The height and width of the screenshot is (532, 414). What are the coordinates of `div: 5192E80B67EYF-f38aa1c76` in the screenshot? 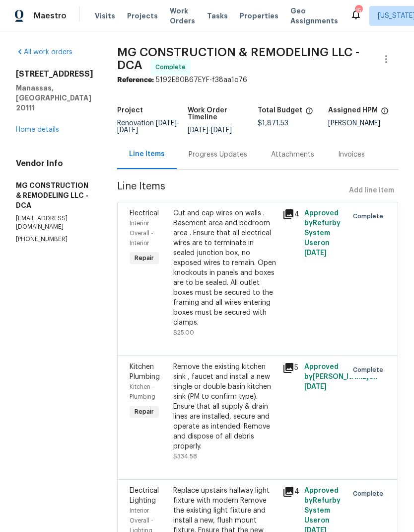 It's located at (258, 80).